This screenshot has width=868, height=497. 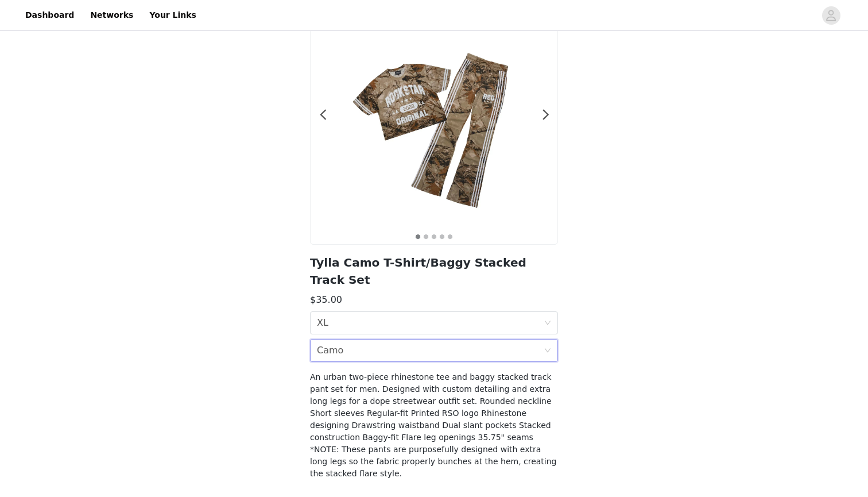 What do you see at coordinates (450, 237) in the screenshot?
I see `button: 5` at bounding box center [450, 237].